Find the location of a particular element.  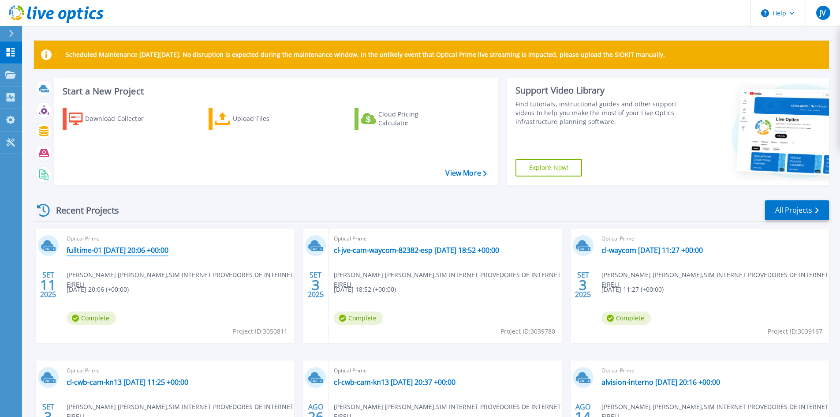

span: Project ID: 3050811 is located at coordinates (260, 331).